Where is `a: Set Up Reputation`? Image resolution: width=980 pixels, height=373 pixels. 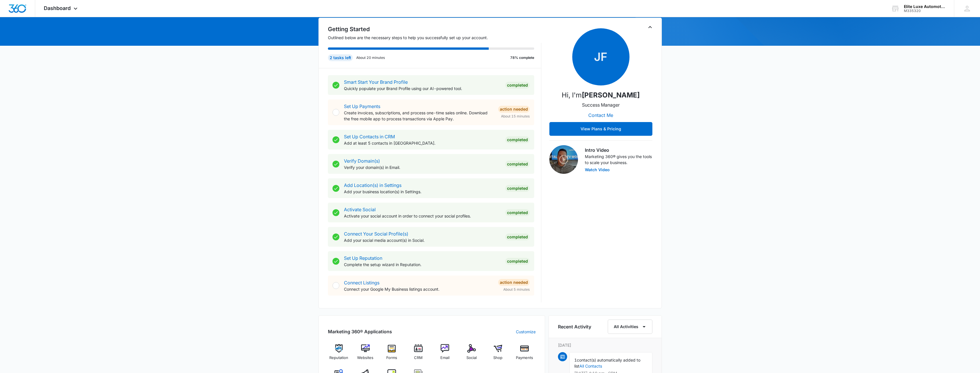
a: Set Up Reputation is located at coordinates (363, 258).